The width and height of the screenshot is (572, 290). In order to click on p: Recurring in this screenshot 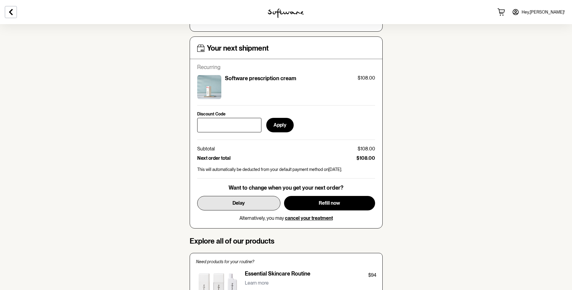, I will do `click(286, 67)`.